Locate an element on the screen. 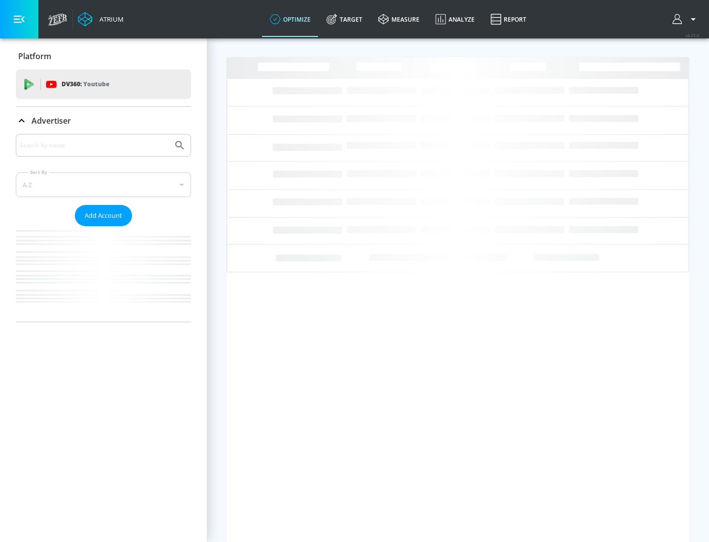  div: Atrium is located at coordinates (109, 19).